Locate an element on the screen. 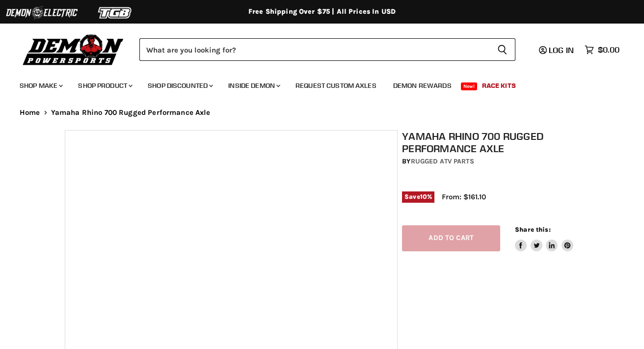 The height and width of the screenshot is (349, 644). form: Product is located at coordinates (328, 50).